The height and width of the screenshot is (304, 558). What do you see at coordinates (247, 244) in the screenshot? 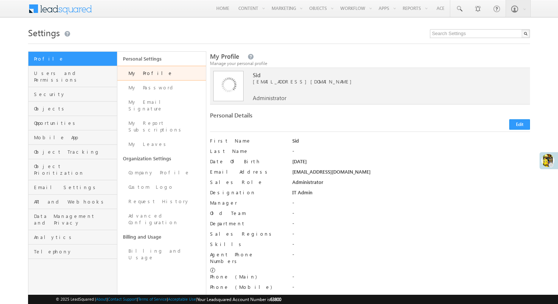
I see `label: Skills` at bounding box center [247, 244].